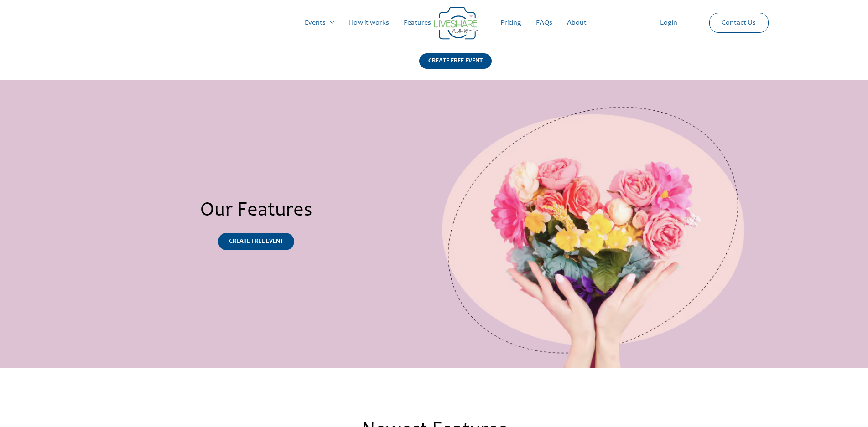 This screenshot has width=868, height=427. What do you see at coordinates (319, 23) in the screenshot?
I see `a: Events` at bounding box center [319, 23].